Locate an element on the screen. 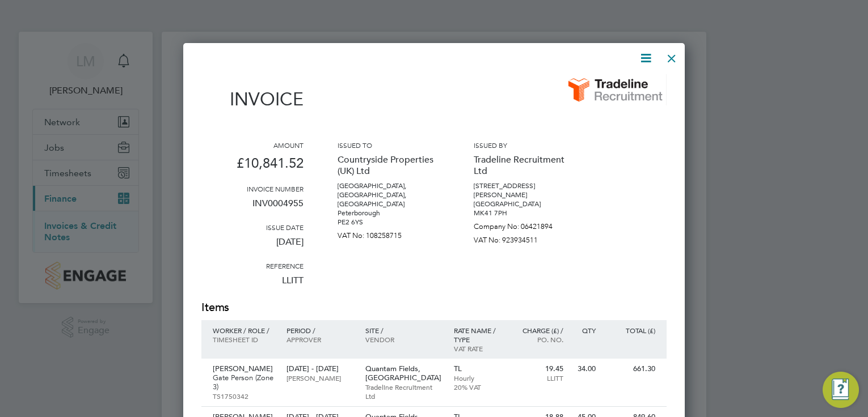 The width and height of the screenshot is (868, 417). p: Peterborough is located at coordinates (388, 213).